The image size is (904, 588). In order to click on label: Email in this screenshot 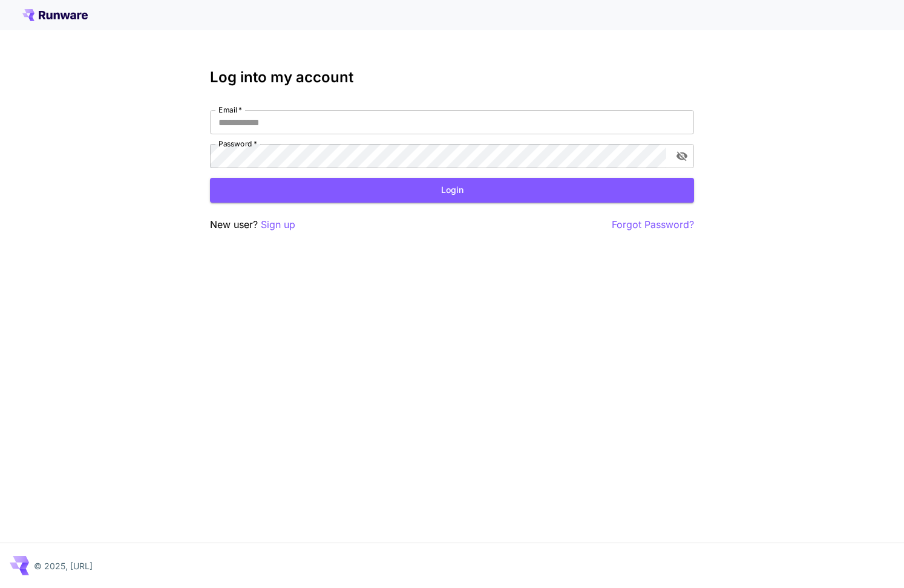, I will do `click(230, 110)`.